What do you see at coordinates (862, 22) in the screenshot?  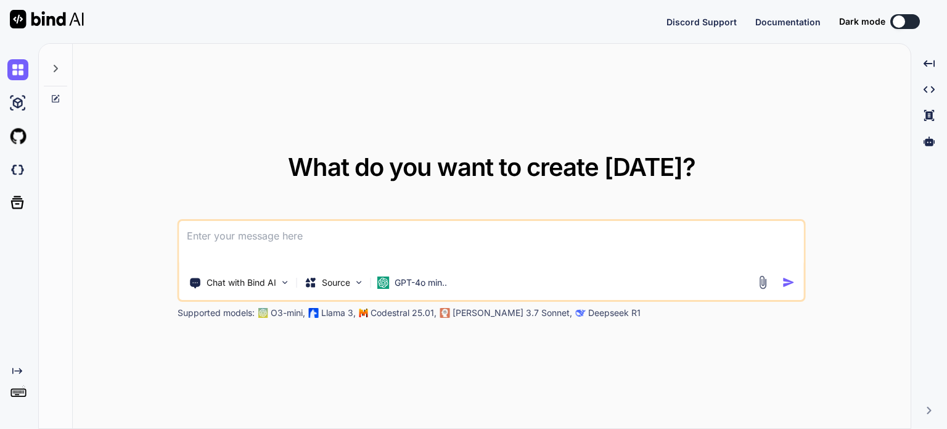 I see `span: Dark mode` at bounding box center [862, 22].